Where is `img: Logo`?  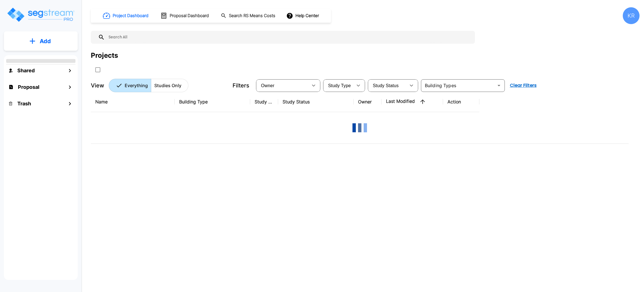 img: Logo is located at coordinates (40, 14).